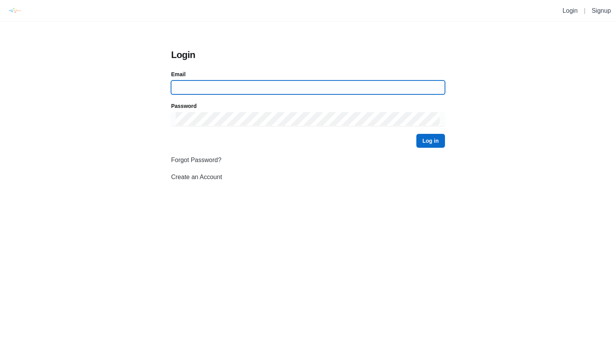 The width and height of the screenshot is (616, 364). What do you see at coordinates (570, 10) in the screenshot?
I see `a: Login` at bounding box center [570, 10].